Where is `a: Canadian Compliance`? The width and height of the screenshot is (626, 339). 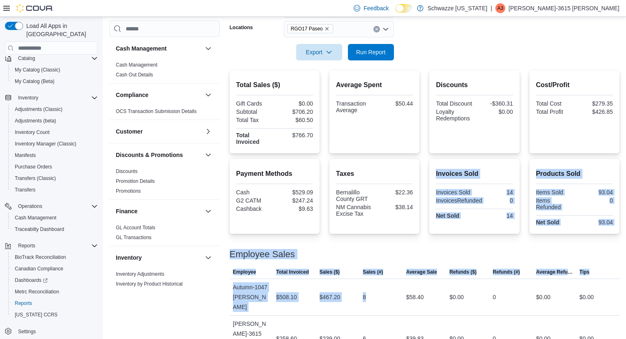
a: Canadian Compliance is located at coordinates (39, 268).